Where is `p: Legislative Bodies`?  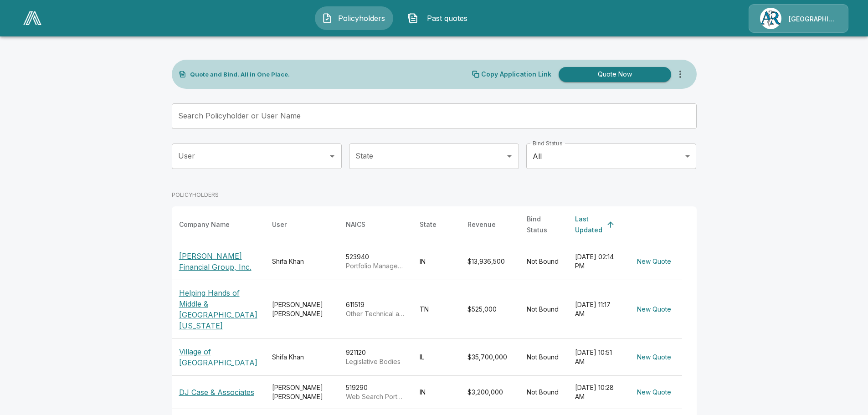 p: Legislative Bodies is located at coordinates (376, 361).